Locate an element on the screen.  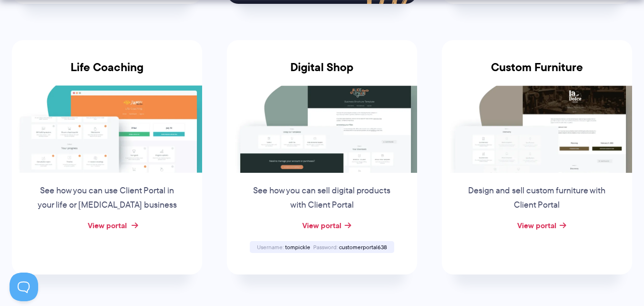
p: Design and sell custom furniture with Client Portal is located at coordinates (537, 198).